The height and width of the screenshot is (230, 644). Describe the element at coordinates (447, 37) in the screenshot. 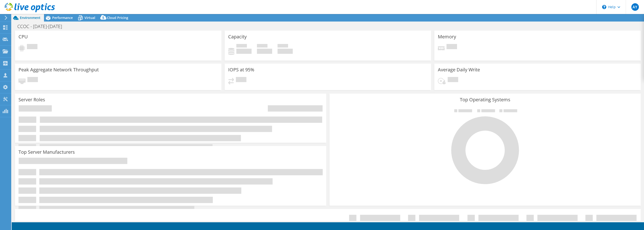

I see `h3: Memory` at that location.